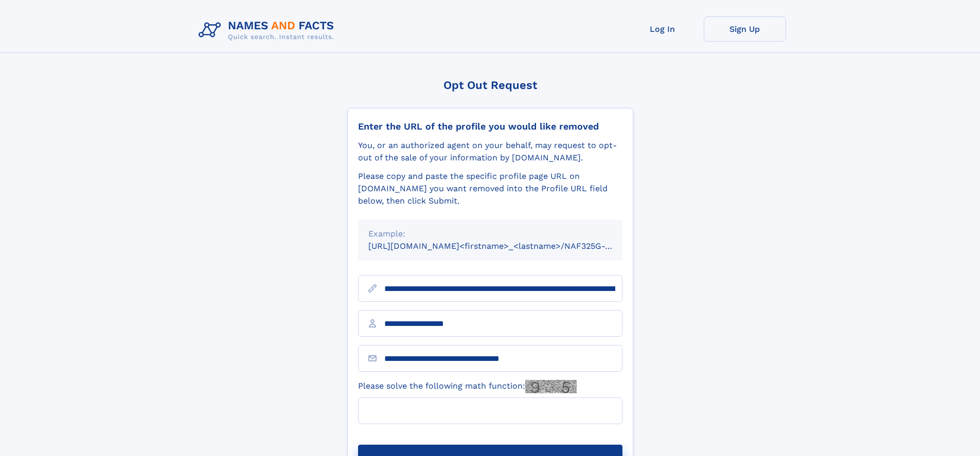  Describe the element at coordinates (490, 152) in the screenshot. I see `div: You, or an authorized agent on your behalf, may request to opt-out of the sale of your informatio...` at that location.